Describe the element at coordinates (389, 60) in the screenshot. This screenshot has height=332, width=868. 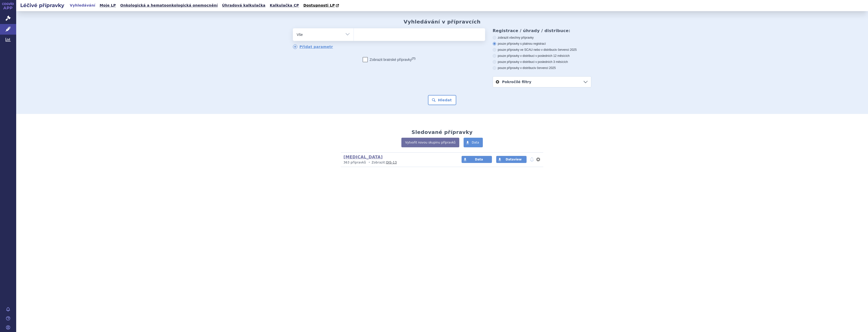
I see `label: Zobrazit bratrské přípravky` at that location.